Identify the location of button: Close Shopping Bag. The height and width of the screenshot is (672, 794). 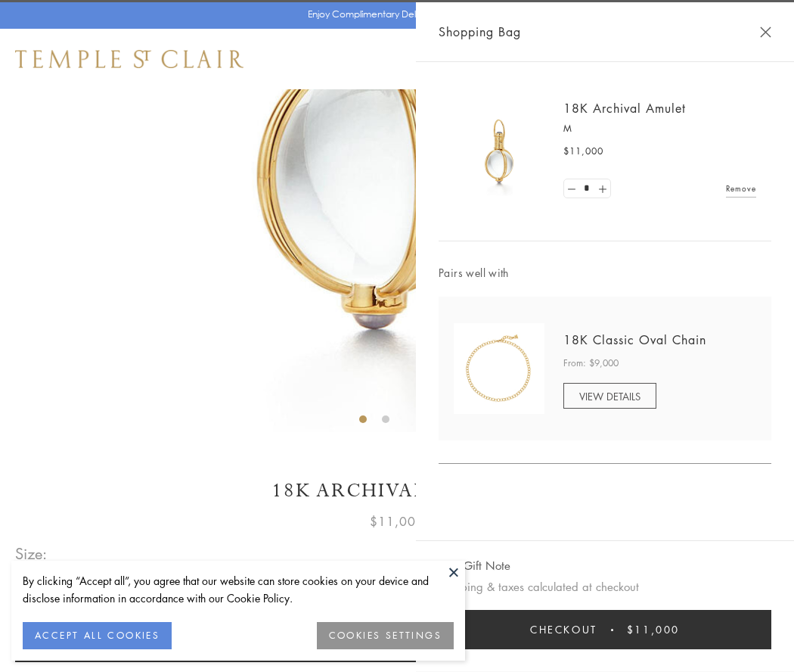
(766, 32).